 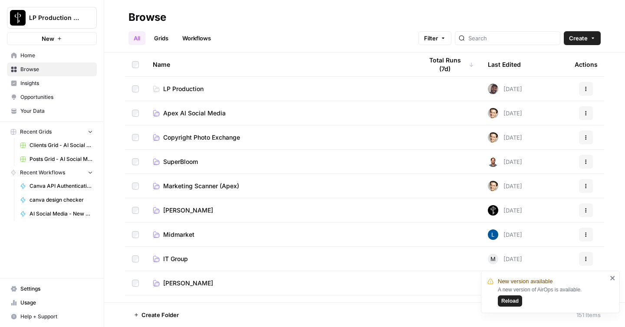 I want to click on a: Grids, so click(x=161, y=38).